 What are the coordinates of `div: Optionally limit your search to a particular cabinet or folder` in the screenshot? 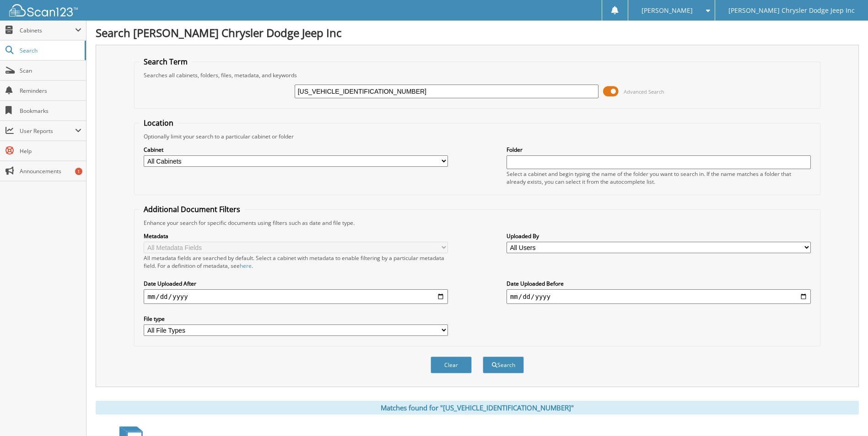 It's located at (476, 136).